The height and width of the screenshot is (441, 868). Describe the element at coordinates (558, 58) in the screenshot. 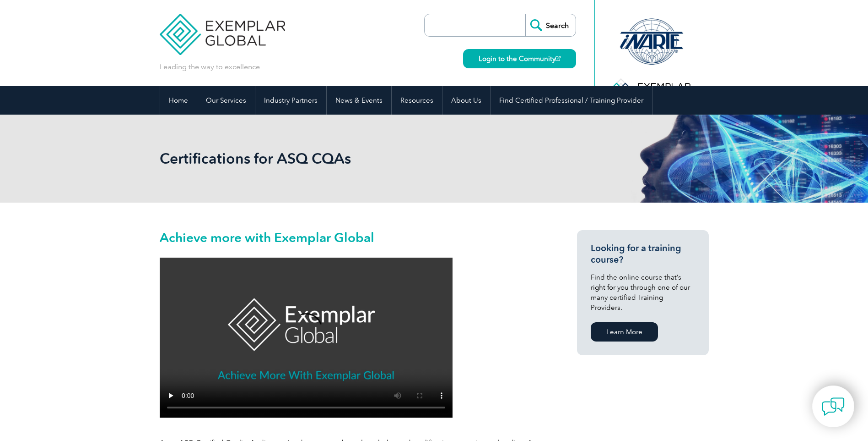

I see `img: open_square.png` at that location.